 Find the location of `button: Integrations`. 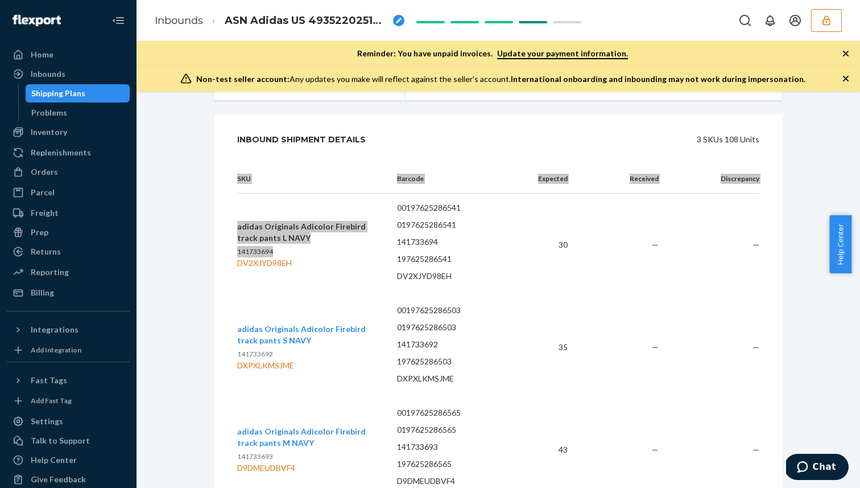

button: Integrations is located at coordinates (68, 329).